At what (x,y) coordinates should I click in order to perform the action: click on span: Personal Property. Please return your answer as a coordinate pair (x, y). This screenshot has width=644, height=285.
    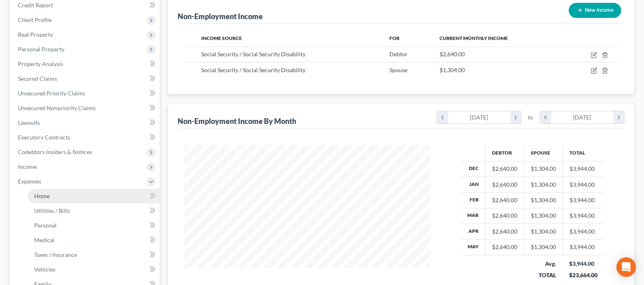
    Looking at the image, I should click on (41, 49).